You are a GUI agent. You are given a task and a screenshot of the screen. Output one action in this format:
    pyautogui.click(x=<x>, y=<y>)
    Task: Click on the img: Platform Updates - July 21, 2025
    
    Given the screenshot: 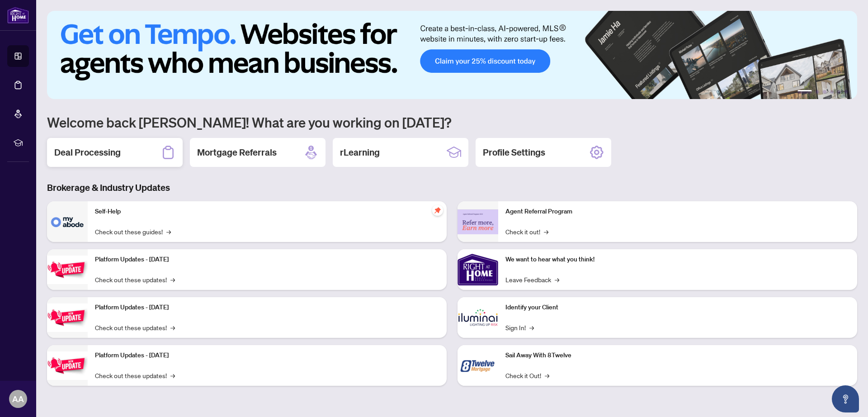 What is the action you would take?
    pyautogui.click(x=67, y=270)
    